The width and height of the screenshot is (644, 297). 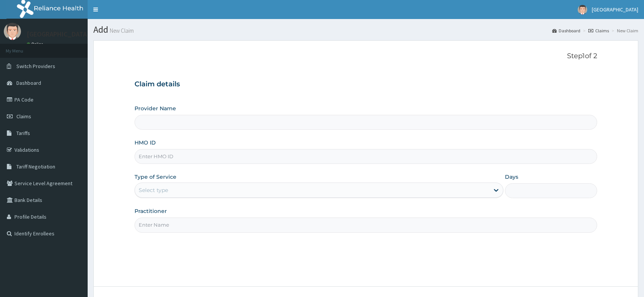 I want to click on li: New Claim, so click(x=624, y=30).